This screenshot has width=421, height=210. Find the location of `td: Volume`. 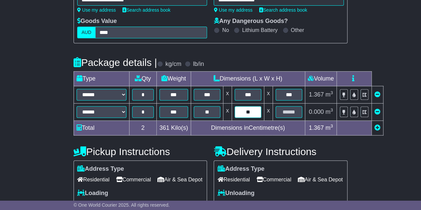

td: Volume is located at coordinates (320, 79).